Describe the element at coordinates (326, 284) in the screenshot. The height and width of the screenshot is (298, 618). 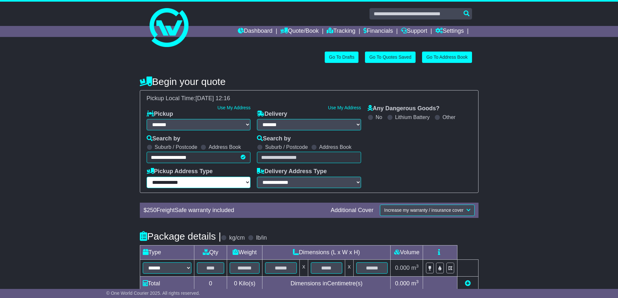
I see `td: Dimensions in Centimetre(s)` at that location.